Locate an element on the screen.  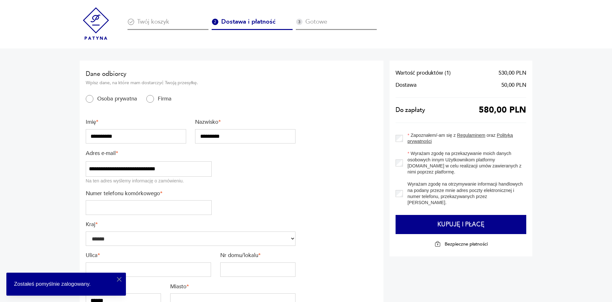
label: Ulica is located at coordinates (148, 255).